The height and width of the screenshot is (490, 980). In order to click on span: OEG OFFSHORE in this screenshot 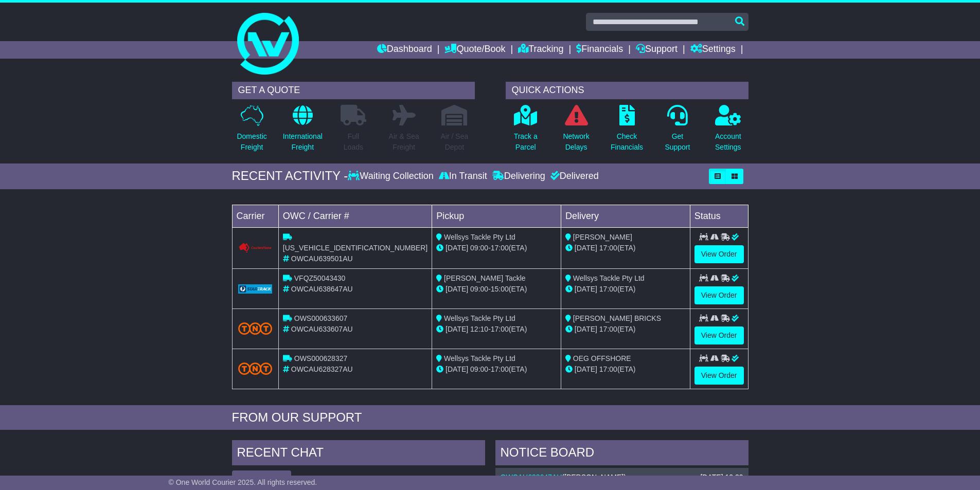, I will do `click(602, 358)`.